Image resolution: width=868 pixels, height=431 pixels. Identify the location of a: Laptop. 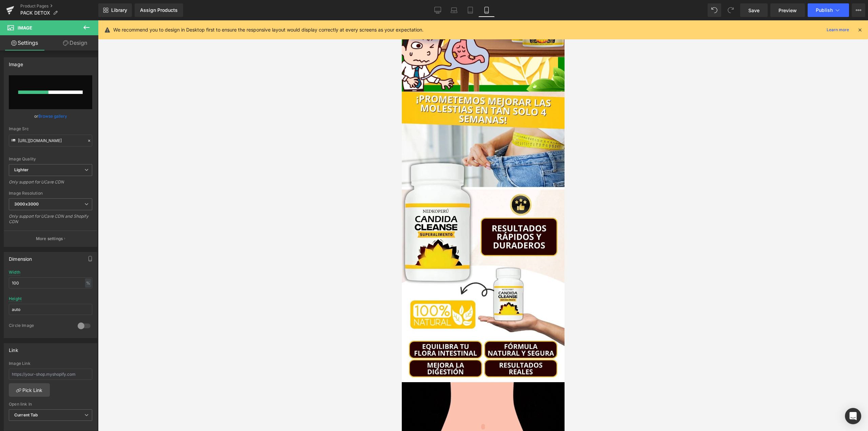
(454, 10).